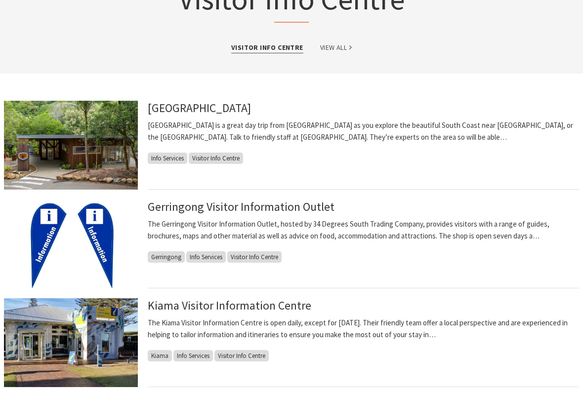 The height and width of the screenshot is (393, 583). I want to click on span: Kiama, so click(160, 356).